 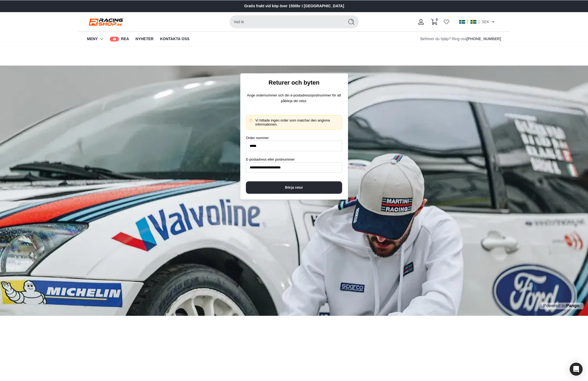 What do you see at coordinates (294, 188) in the screenshot?
I see `button: Börja retur` at bounding box center [294, 188].